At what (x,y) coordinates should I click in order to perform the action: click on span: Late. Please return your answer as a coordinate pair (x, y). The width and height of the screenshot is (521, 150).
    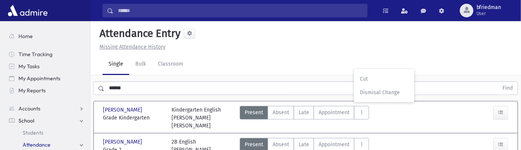
    Looking at the image, I should click on (304, 112).